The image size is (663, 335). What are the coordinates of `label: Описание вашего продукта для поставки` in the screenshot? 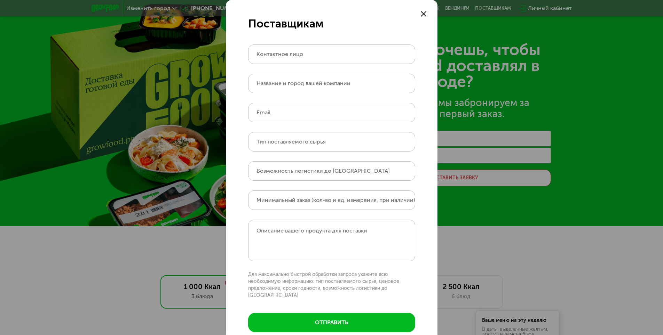 It's located at (312, 231).